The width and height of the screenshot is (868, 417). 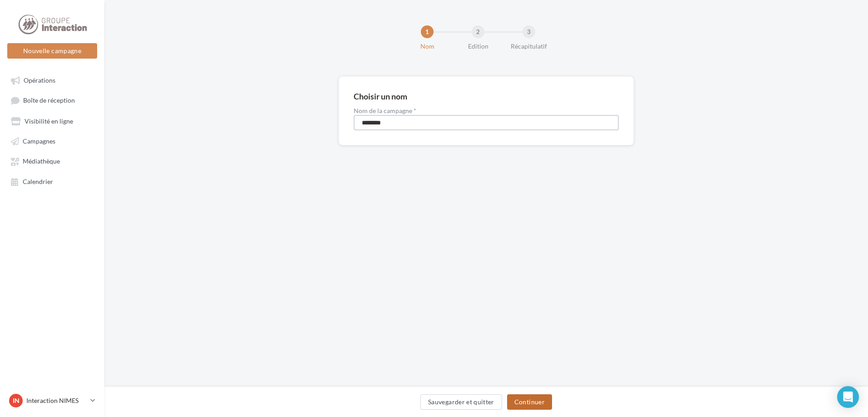 What do you see at coordinates (529, 402) in the screenshot?
I see `button: Continuer` at bounding box center [529, 402].